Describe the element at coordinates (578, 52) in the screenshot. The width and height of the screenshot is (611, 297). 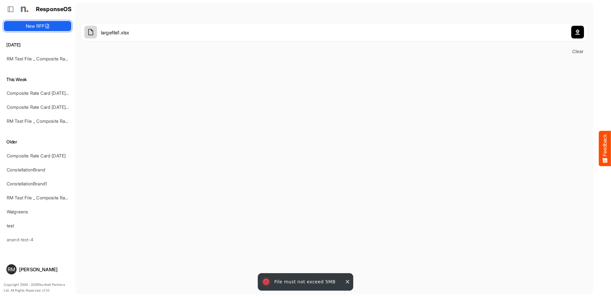
I see `button: Clear` at that location.